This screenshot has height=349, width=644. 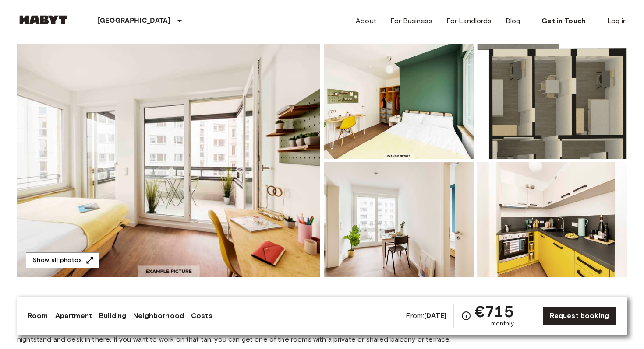 I want to click on a: Request booking, so click(x=579, y=316).